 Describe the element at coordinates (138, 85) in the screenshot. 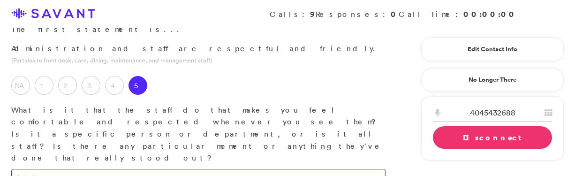

I see `label: 5` at that location.